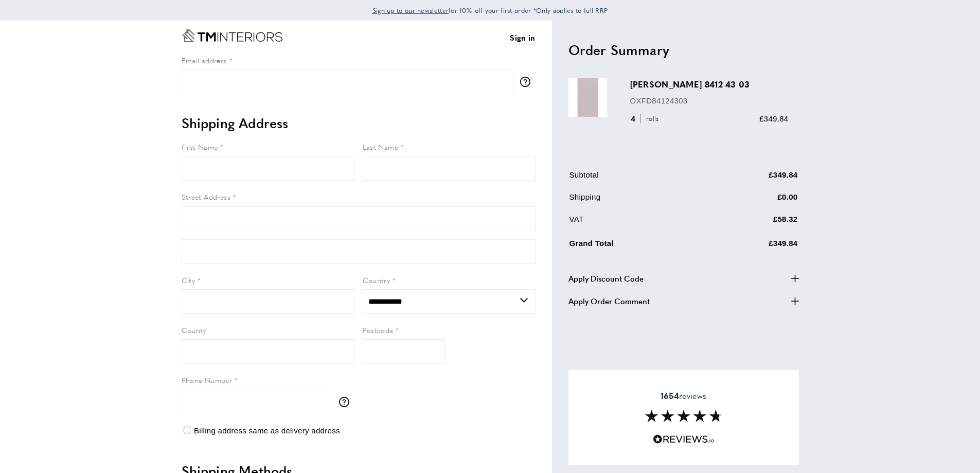  Describe the element at coordinates (651, 118) in the screenshot. I see `span: rolls` at that location.